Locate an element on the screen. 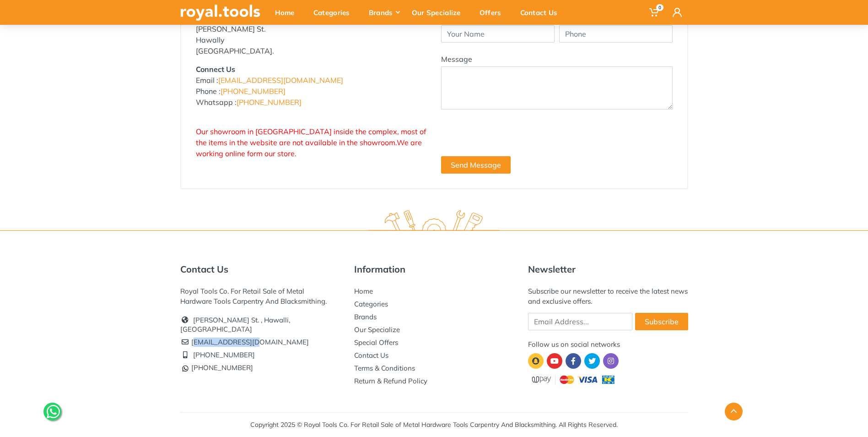 The width and height of the screenshot is (868, 437). div: Our Specialize is located at coordinates (439, 12).